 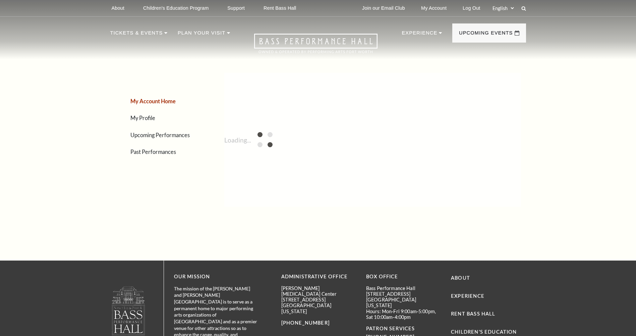 What do you see at coordinates (129, 311) in the screenshot?
I see `img: logo-footer.png` at bounding box center [129, 311].